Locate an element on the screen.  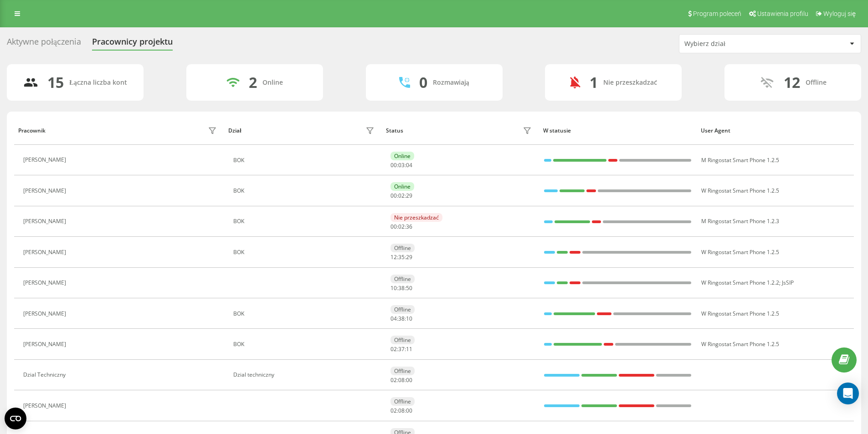
div: Wybierz dział is located at coordinates (739, 44).